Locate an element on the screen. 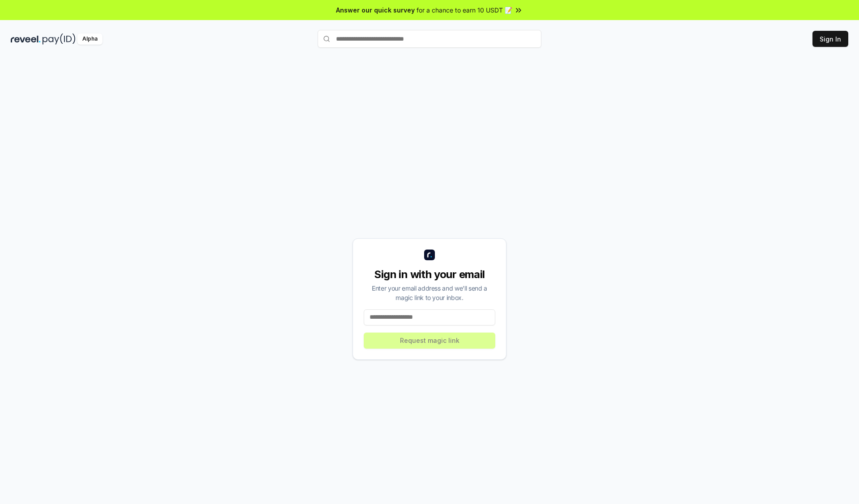 The width and height of the screenshot is (859, 504). button: Sign In is located at coordinates (830, 39).